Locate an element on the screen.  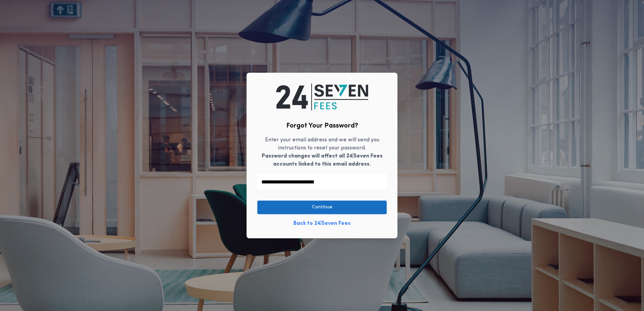
button: Continue is located at coordinates (322, 207).